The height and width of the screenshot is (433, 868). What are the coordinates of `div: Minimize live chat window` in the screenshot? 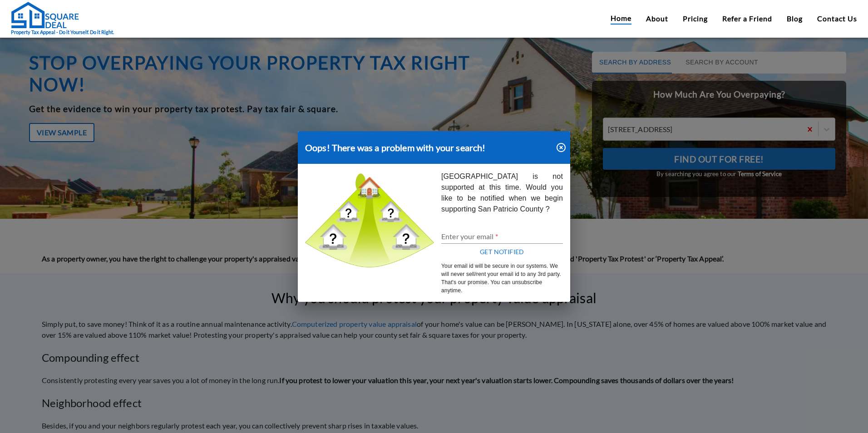 It's located at (159, 15).